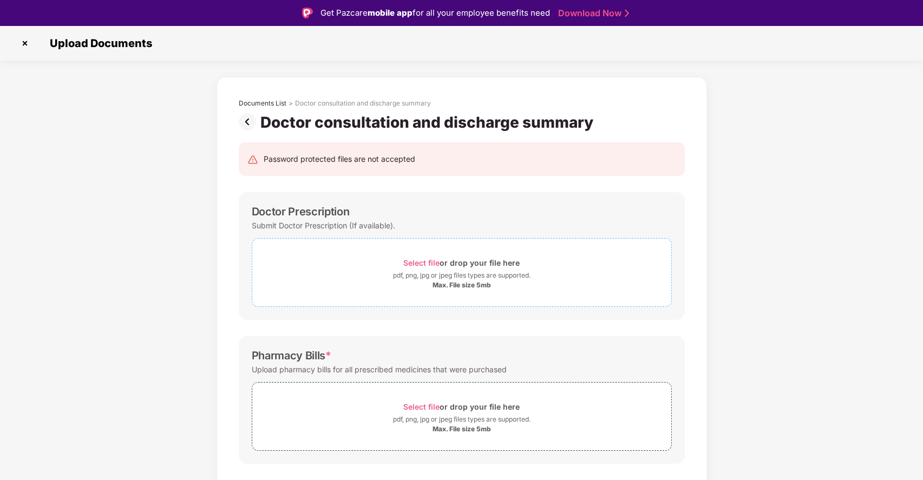 Image resolution: width=923 pixels, height=480 pixels. What do you see at coordinates (25, 43) in the screenshot?
I see `img: svg+xml;base64,PHN2ZyBpZD0iQ3Jvc3MtMzJ4MzIiIHhtbG5zPSJodHRwOi8vd3d3LnczLm9yZy8yMDAwL3N2ZyIgd2lkdG...` at bounding box center [25, 43].